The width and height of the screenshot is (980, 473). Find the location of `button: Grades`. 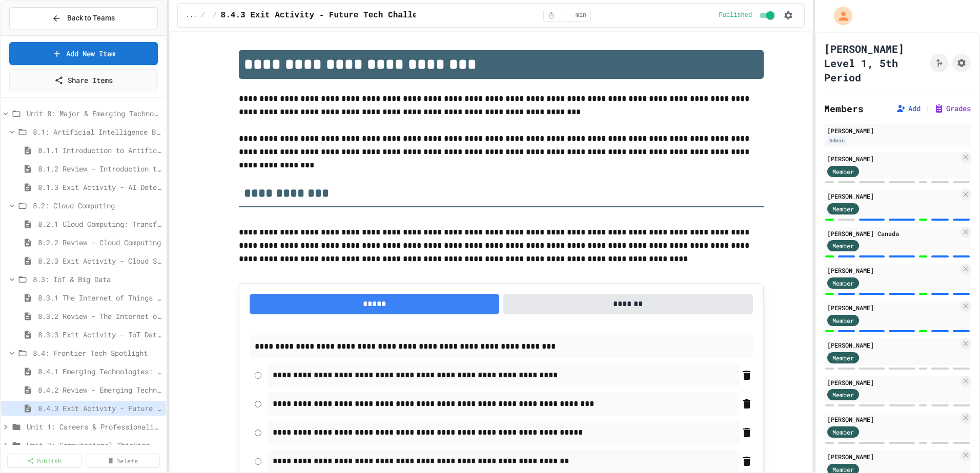

button: Grades is located at coordinates (952, 109).